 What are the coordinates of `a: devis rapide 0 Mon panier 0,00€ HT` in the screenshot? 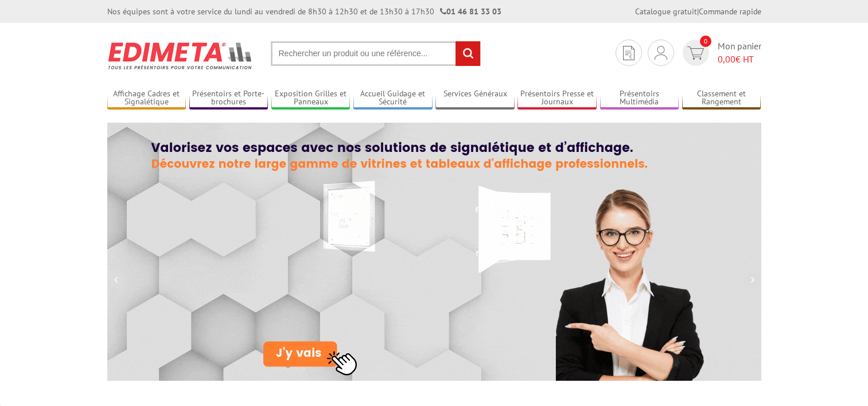 It's located at (720, 53).